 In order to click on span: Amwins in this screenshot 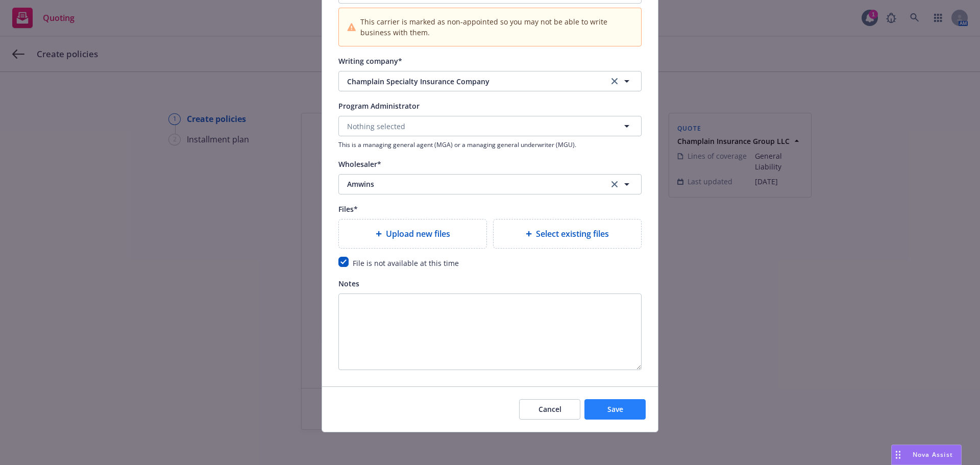, I will do `click(470, 184)`.